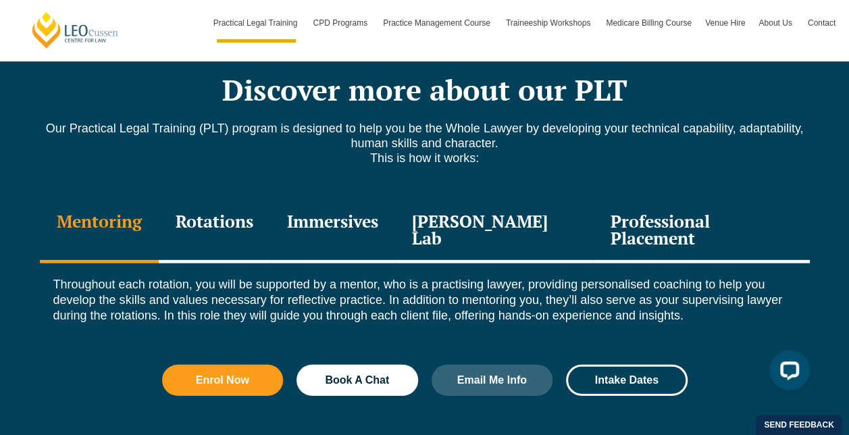 Image resolution: width=849 pixels, height=435 pixels. Describe the element at coordinates (438, 23) in the screenshot. I see `a: Practice Management Course` at that location.